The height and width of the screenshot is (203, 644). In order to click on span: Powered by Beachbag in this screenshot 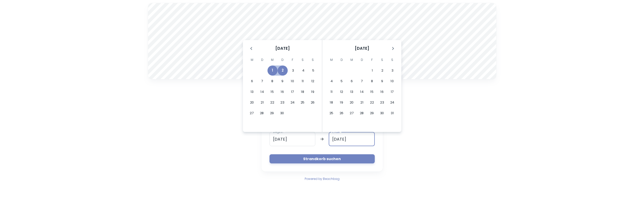, I will do `click(322, 178)`.